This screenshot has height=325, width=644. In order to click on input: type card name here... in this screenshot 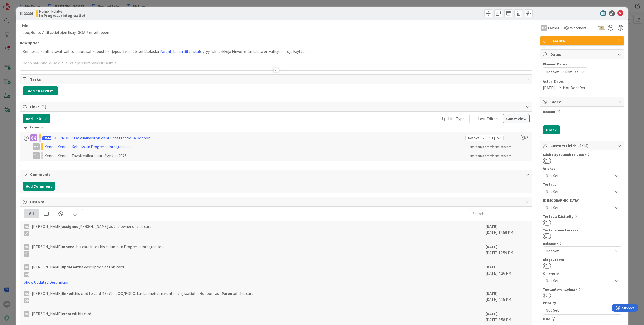, I will do `click(276, 33)`.